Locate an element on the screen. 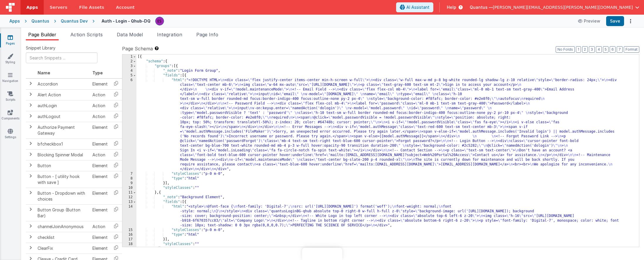  td: Blocking Spinner Modal is located at coordinates (63, 155).